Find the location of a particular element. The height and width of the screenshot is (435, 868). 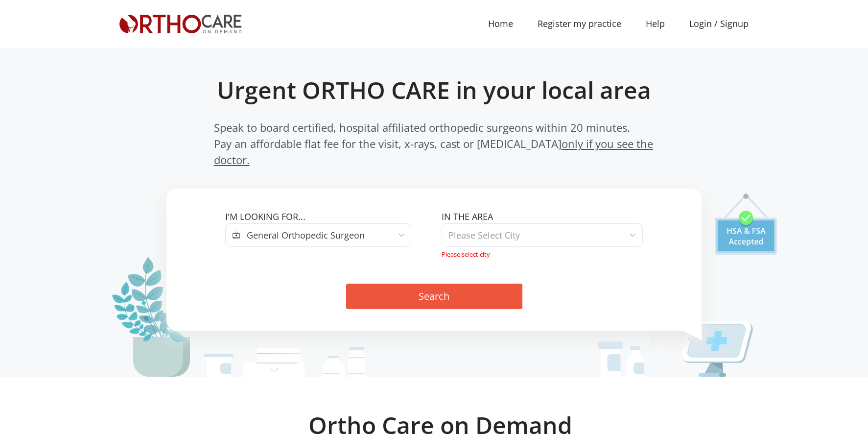

a: Help is located at coordinates (656, 24).